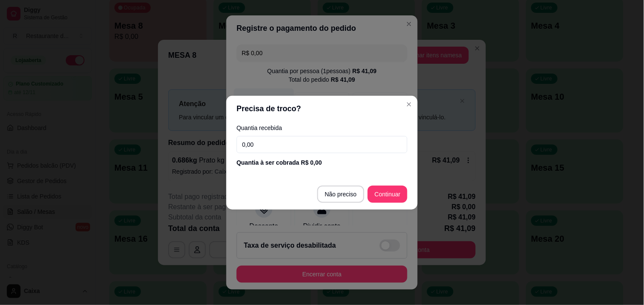  Describe the element at coordinates (322, 109) in the screenshot. I see `header: Precisa de troco?` at that location.